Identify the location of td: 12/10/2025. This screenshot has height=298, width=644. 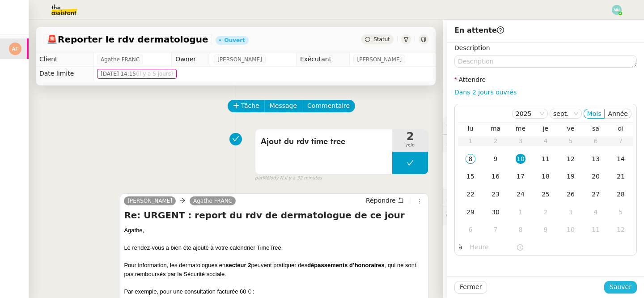
(621, 230).